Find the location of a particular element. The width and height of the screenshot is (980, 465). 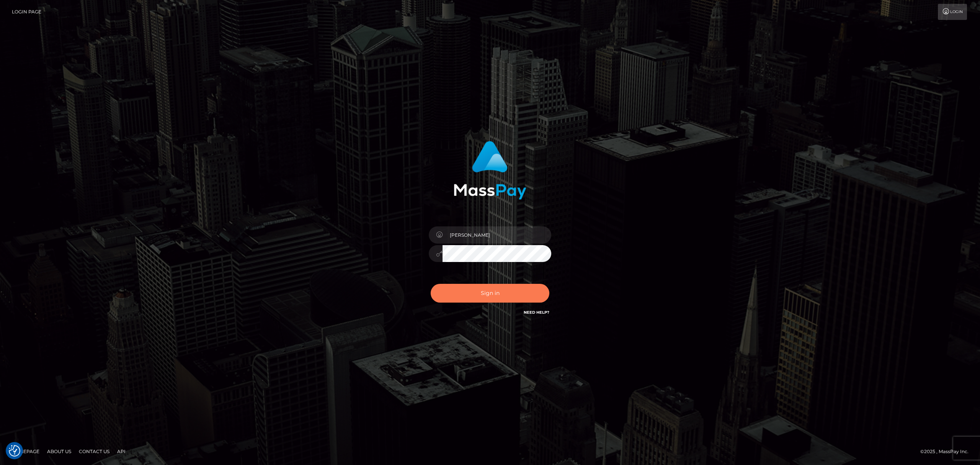

button: Sign in is located at coordinates (490, 293).